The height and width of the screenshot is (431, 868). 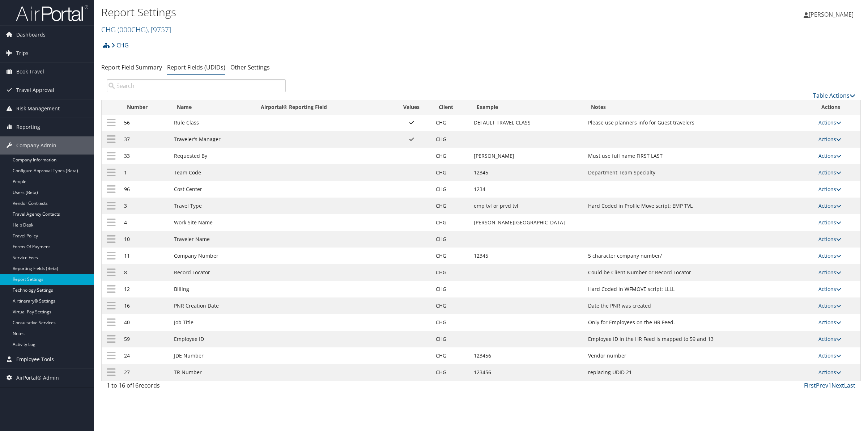 I want to click on td: 40, so click(x=145, y=322).